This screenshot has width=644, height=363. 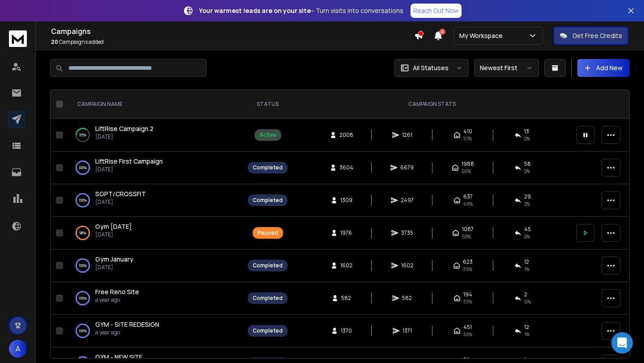 What do you see at coordinates (467, 138) in the screenshot?
I see `span: 57 %` at bounding box center [467, 138].